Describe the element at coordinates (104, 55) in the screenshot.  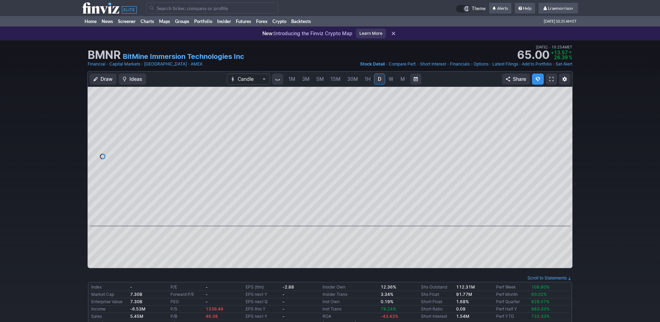
I see `h1: BMNR` at that location.